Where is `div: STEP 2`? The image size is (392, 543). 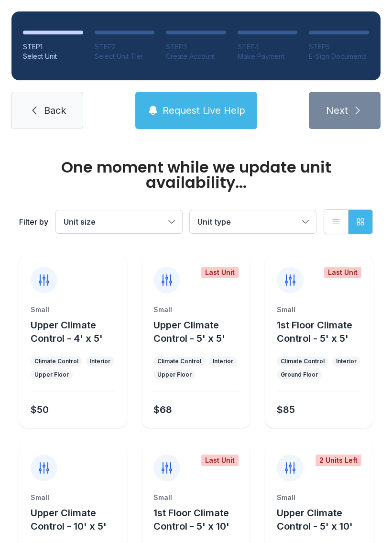
div: STEP 2 is located at coordinates (125, 47).